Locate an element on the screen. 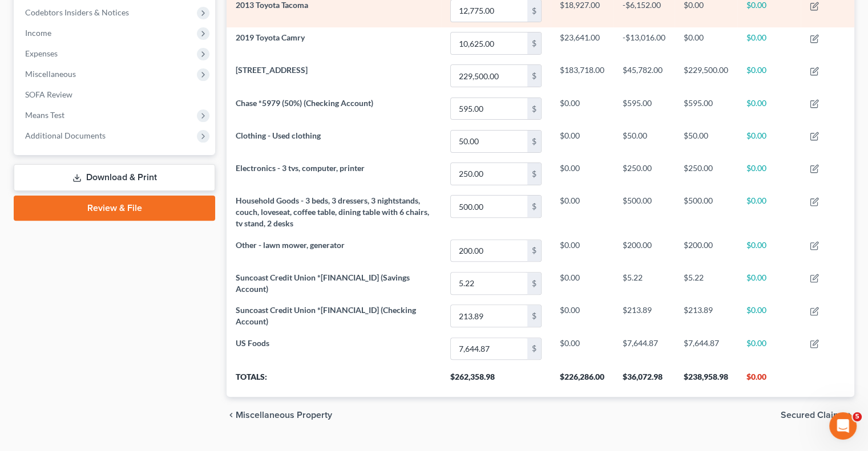 The height and width of the screenshot is (451, 868). span: Miscellaneous Property is located at coordinates (284, 415).